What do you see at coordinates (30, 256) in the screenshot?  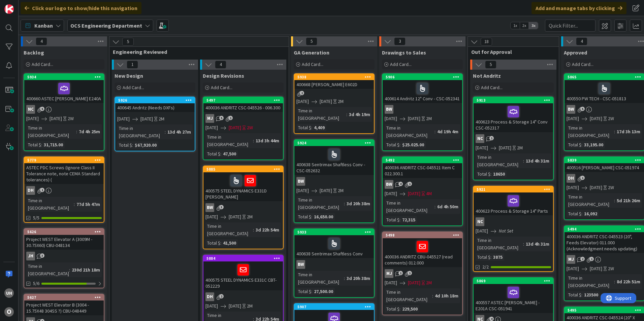 I see `div: JH` at bounding box center [30, 256].